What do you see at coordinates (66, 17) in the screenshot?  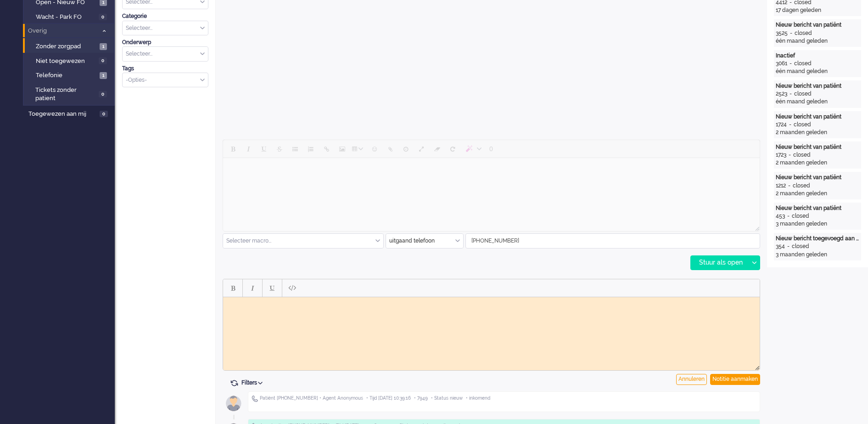 I see `span: Wacht - Park FO` at bounding box center [66, 17].